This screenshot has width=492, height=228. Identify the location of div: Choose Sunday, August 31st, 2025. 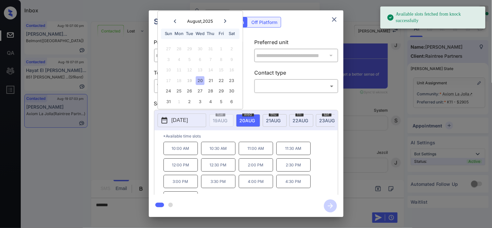
(168, 101).